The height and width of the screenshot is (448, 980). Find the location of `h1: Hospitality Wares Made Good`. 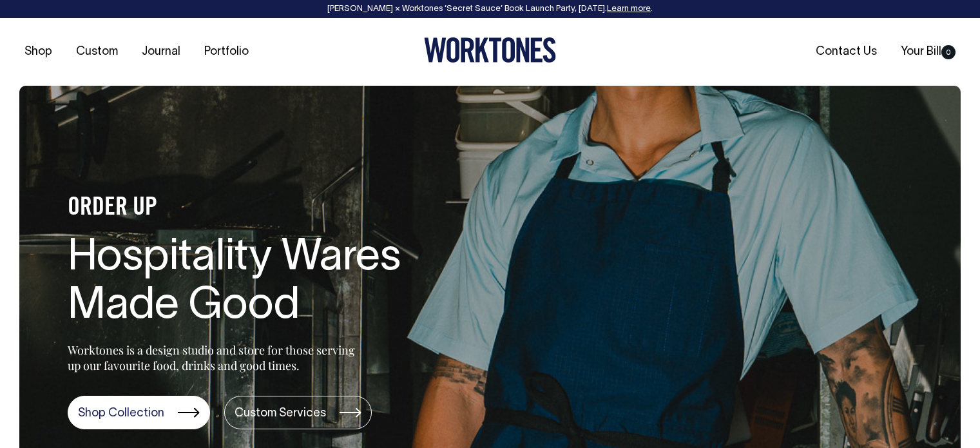

h1: Hospitality Wares Made Good is located at coordinates (274, 282).